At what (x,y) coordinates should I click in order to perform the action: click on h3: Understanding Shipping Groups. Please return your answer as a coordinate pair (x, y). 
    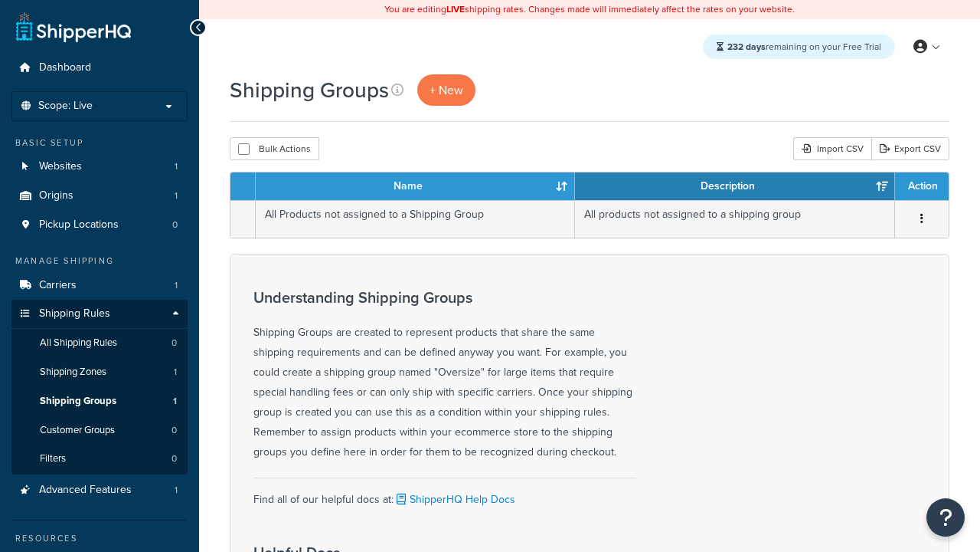
    Looking at the image, I should click on (445, 297).